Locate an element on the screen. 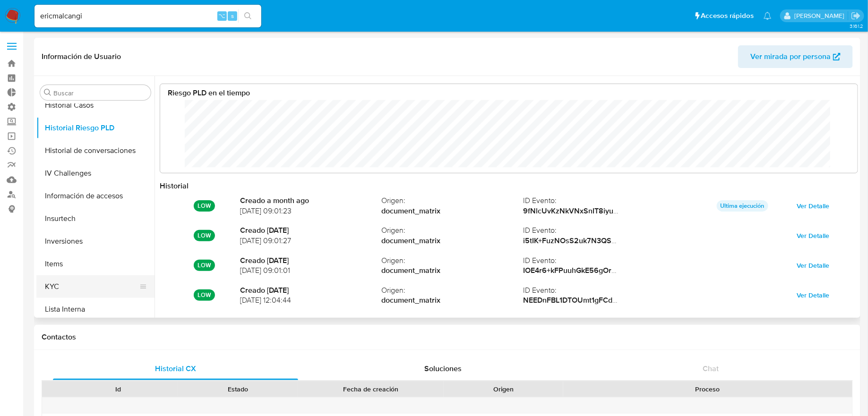 Image resolution: width=868 pixels, height=416 pixels. a: Notificaciones is located at coordinates (767, 16).